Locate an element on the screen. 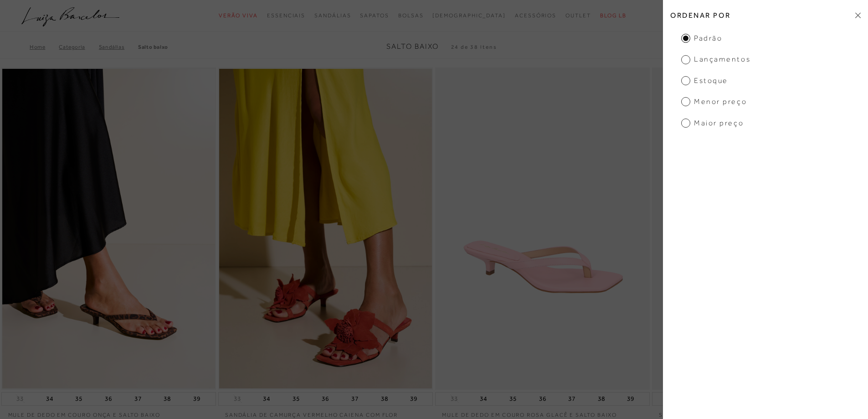 The width and height of the screenshot is (868, 419). img: MULE DE DEDO EM COURO ROSA GLACÊ E SALTO BAIXO is located at coordinates (542, 228).